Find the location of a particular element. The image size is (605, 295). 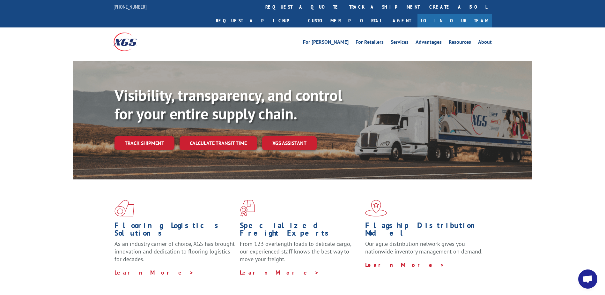

a: About is located at coordinates (485, 43).